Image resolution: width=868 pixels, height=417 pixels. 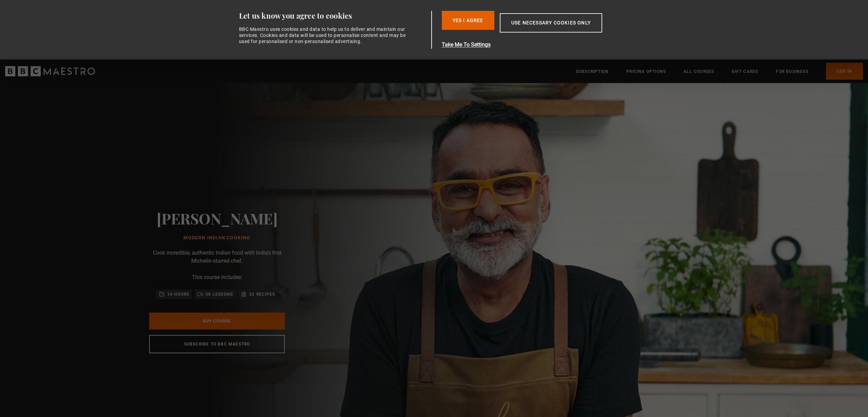 What do you see at coordinates (217, 277) in the screenshot?
I see `p: This course includes:` at bounding box center [217, 277].